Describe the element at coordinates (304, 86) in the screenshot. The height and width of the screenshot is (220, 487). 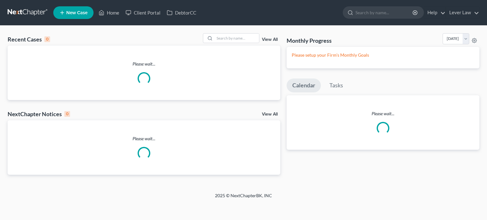
I see `a: Calendar` at that location.